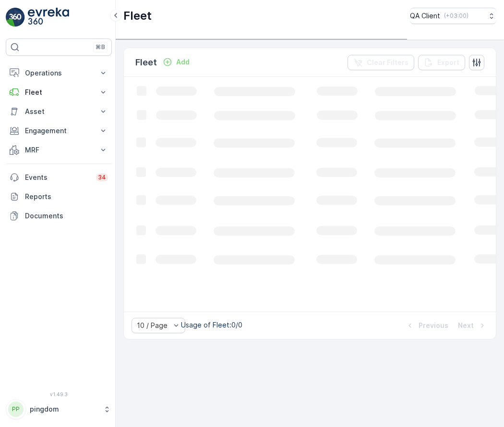  What do you see at coordinates (16, 409) in the screenshot?
I see `div: PP` at bounding box center [16, 409].